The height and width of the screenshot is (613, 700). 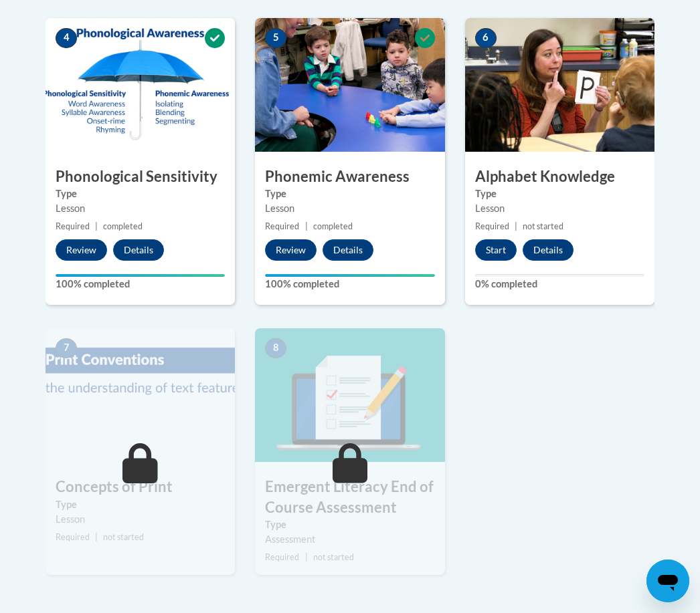 What do you see at coordinates (140, 177) in the screenshot?
I see `h3: Phonological Sensitivity` at bounding box center [140, 177].